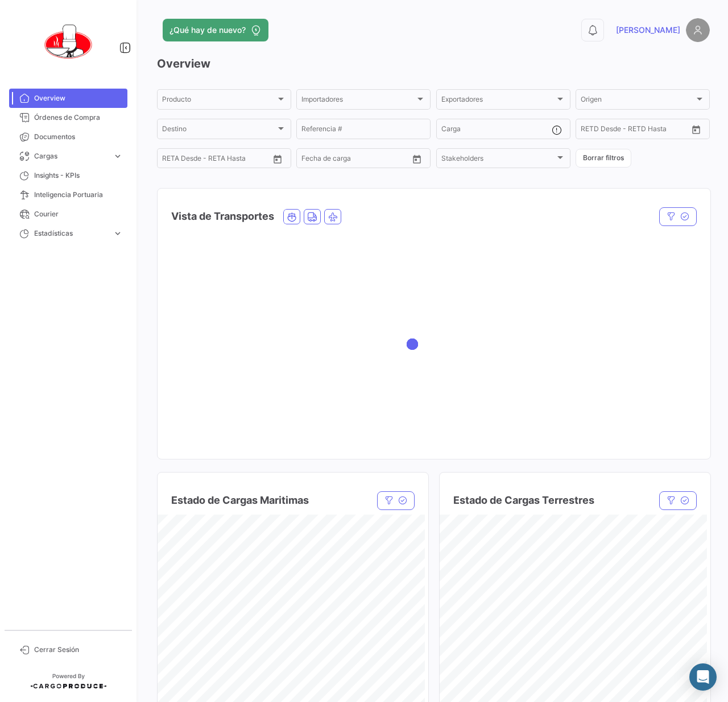 The height and width of the screenshot is (702, 728). Describe the element at coordinates (359, 101) in the screenshot. I see `span: Importadores` at that location.